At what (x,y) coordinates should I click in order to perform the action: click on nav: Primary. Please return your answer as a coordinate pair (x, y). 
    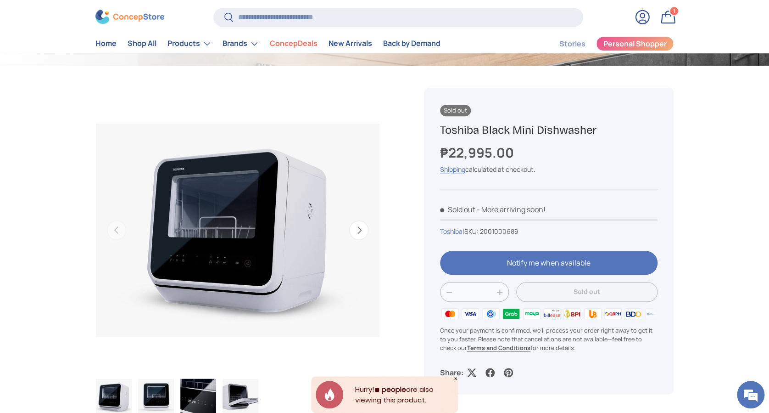
    Looking at the image, I should click on (268, 44).